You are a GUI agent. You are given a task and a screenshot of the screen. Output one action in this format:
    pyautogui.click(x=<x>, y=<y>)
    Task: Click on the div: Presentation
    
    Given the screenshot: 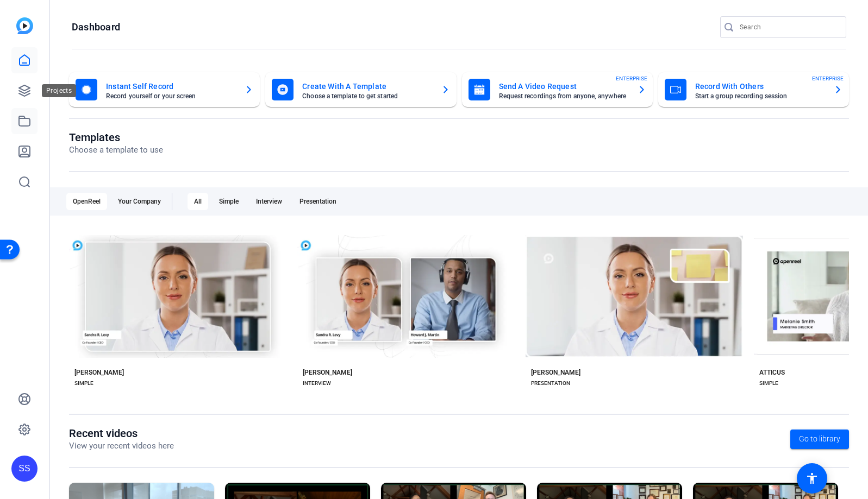 What is the action you would take?
    pyautogui.click(x=318, y=201)
    